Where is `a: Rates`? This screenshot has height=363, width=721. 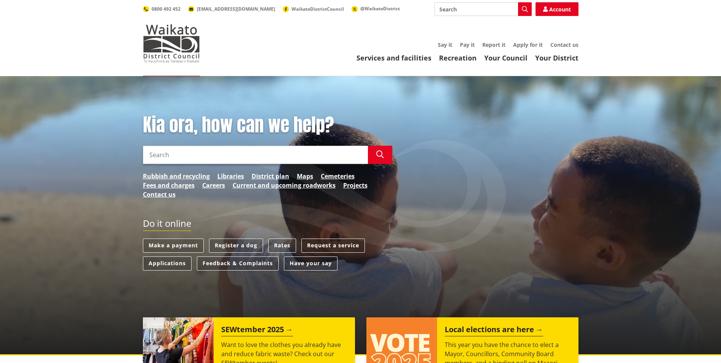 a: Rates is located at coordinates (282, 245).